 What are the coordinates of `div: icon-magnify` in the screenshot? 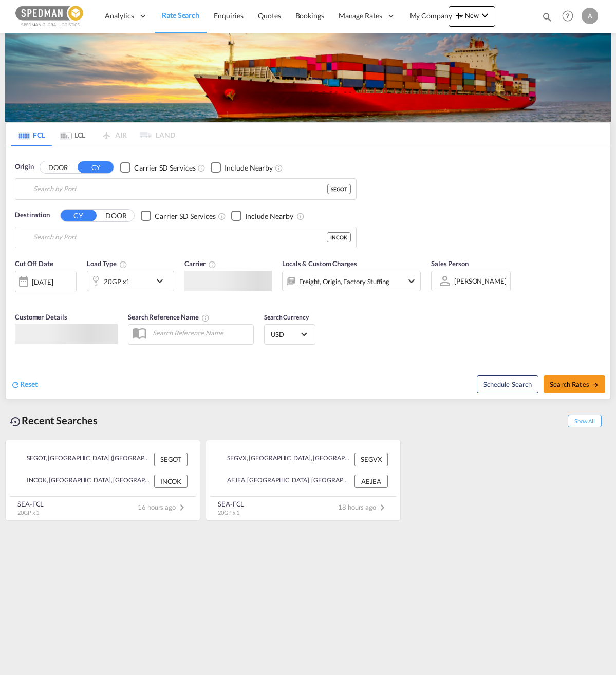 It's located at (547, 19).